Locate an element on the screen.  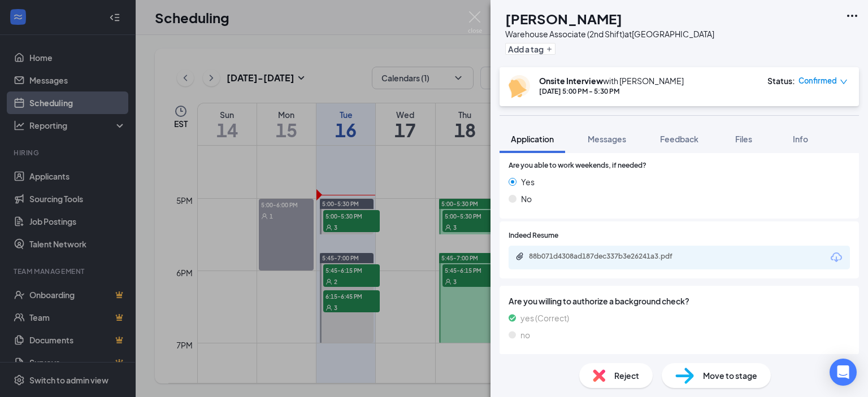
svg: Ellipses is located at coordinates (852, 16).